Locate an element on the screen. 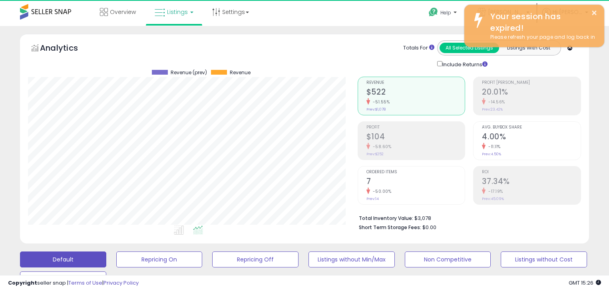 This screenshot has height=291, width=609. h2: 4.00% is located at coordinates (531, 137).